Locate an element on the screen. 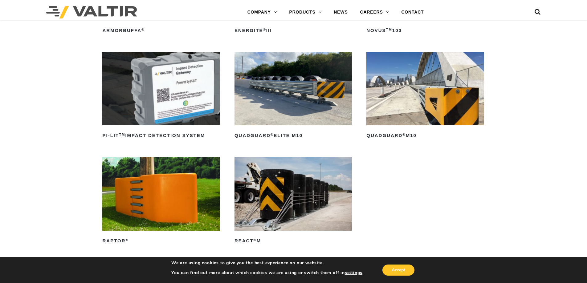 This screenshot has height=283, width=587. a: QuadGuard®M10 is located at coordinates (425, 96).